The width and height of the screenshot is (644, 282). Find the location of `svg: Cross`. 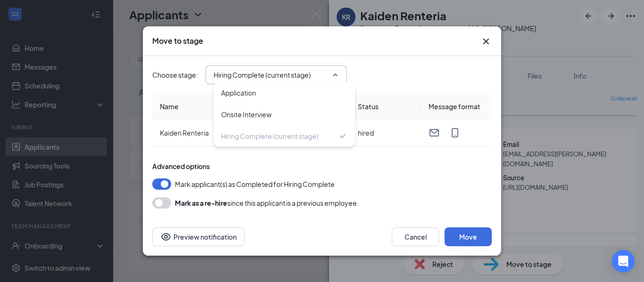

svg: Cross is located at coordinates (486, 42).